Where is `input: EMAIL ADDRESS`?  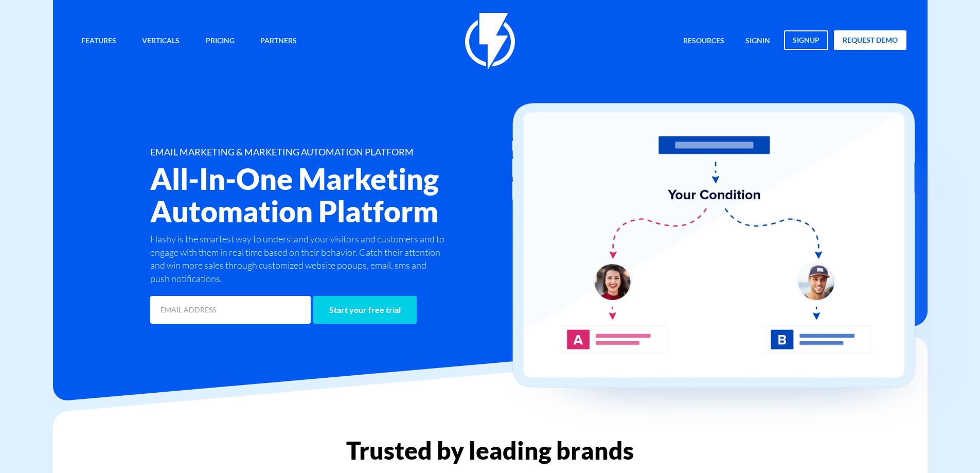
input: EMAIL ADDRESS is located at coordinates (231, 310).